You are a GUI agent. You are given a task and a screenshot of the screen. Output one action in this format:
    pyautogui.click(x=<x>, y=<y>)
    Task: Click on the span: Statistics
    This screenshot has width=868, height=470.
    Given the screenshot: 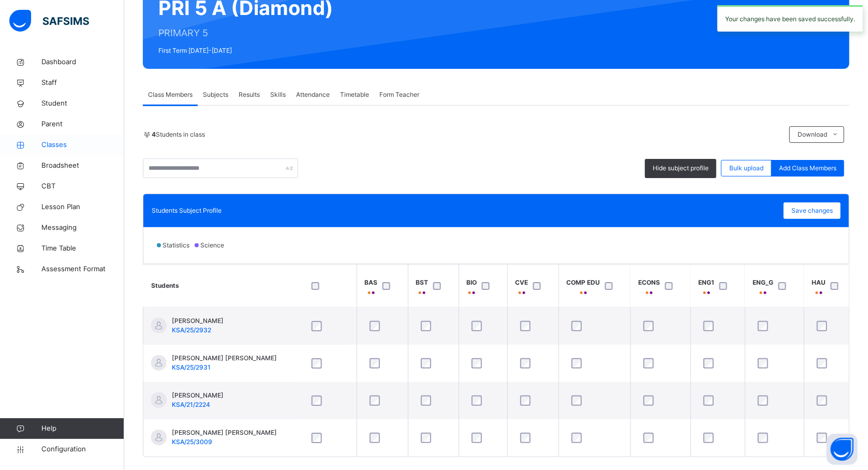 What is the action you would take?
    pyautogui.click(x=176, y=245)
    